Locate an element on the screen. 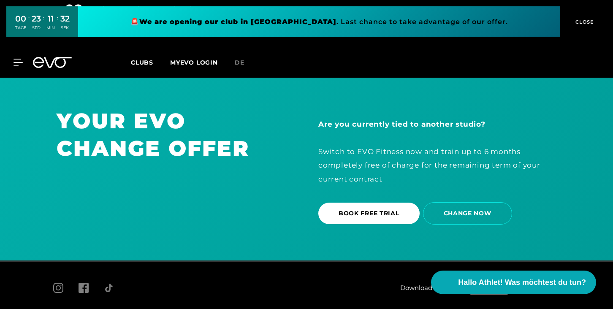 This screenshot has height=309, width=613. strong: Are you currently tied to another studio? is located at coordinates (402, 124).